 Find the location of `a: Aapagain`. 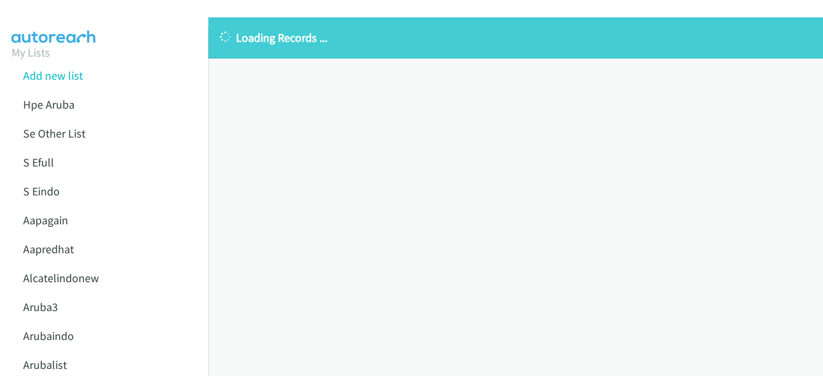

a: Aapagain is located at coordinates (46, 220).